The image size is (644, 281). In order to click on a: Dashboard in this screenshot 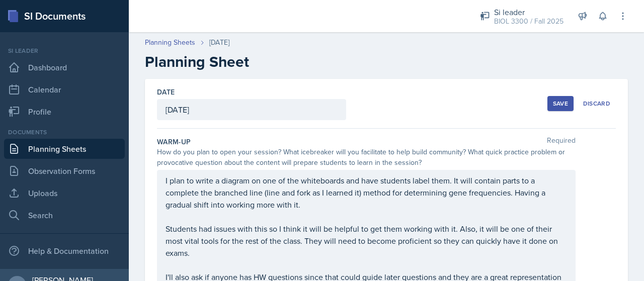, I will do `click(64, 68)`.